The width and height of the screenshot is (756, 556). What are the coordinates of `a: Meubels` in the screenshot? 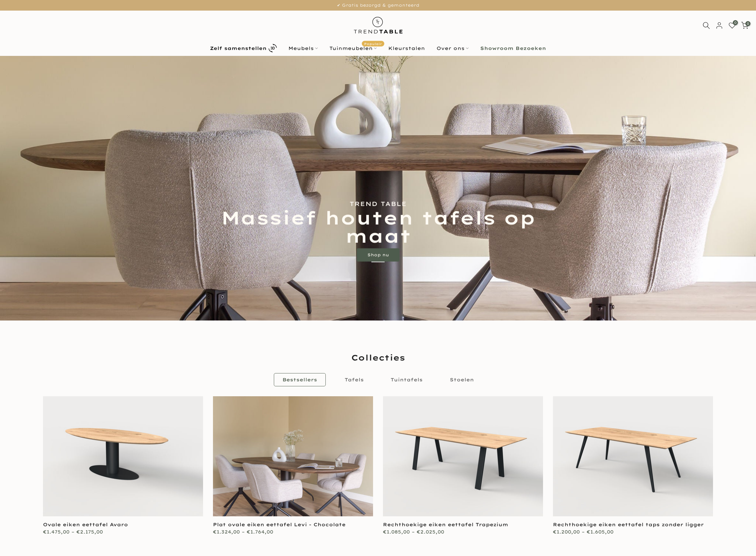 It's located at (303, 49).